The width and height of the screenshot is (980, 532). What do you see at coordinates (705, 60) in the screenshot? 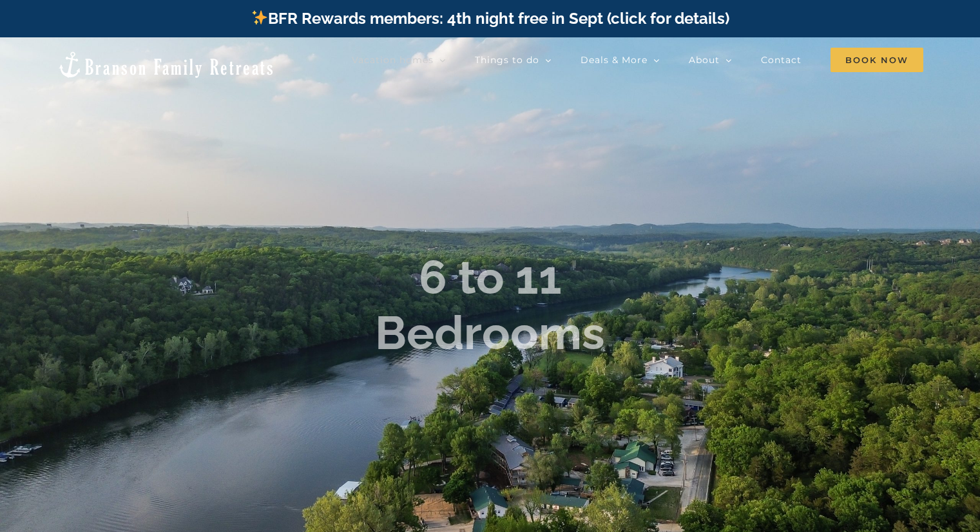
I see `span: About` at bounding box center [705, 60].